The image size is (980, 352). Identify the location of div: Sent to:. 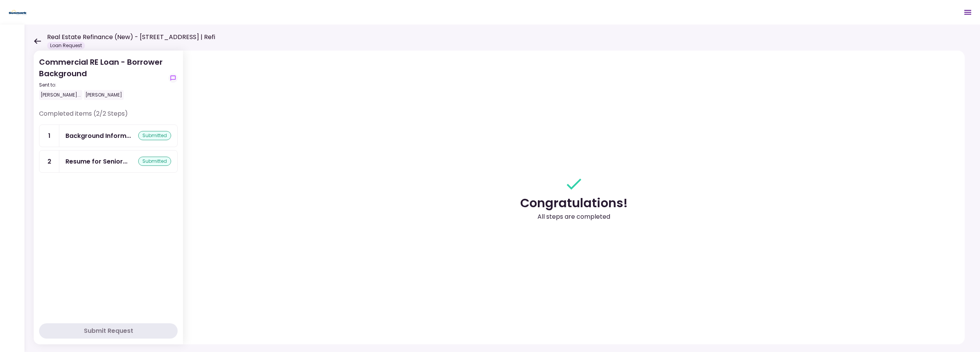
(103, 85).